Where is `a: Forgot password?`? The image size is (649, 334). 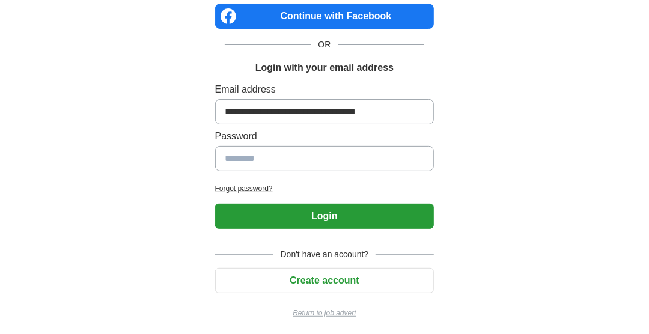
a: Forgot password? is located at coordinates (325, 189).